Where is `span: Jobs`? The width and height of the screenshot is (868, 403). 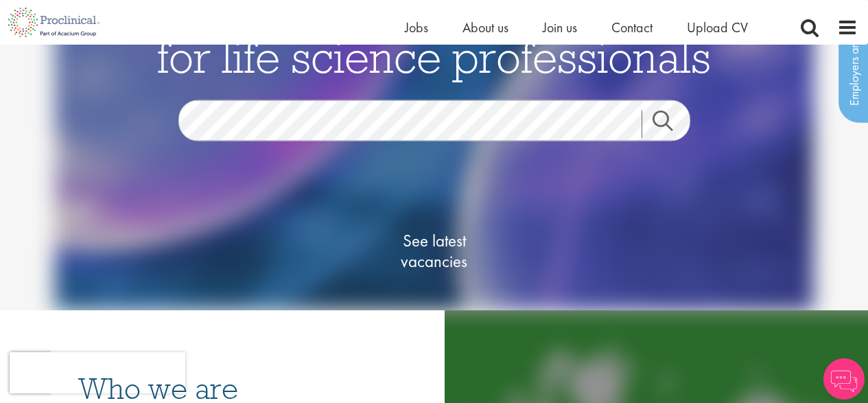
span: Jobs is located at coordinates (417, 27).